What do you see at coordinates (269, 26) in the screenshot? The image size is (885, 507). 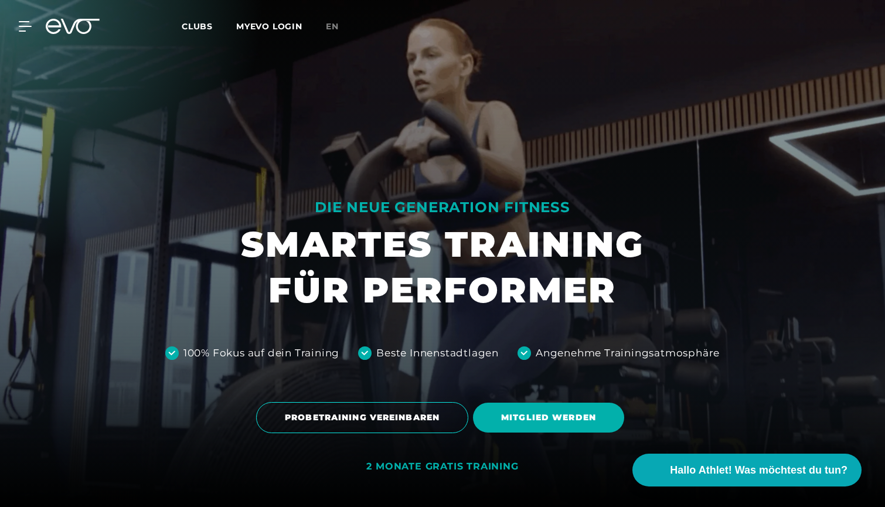 I see `a: MYEVO LOGIN` at bounding box center [269, 26].